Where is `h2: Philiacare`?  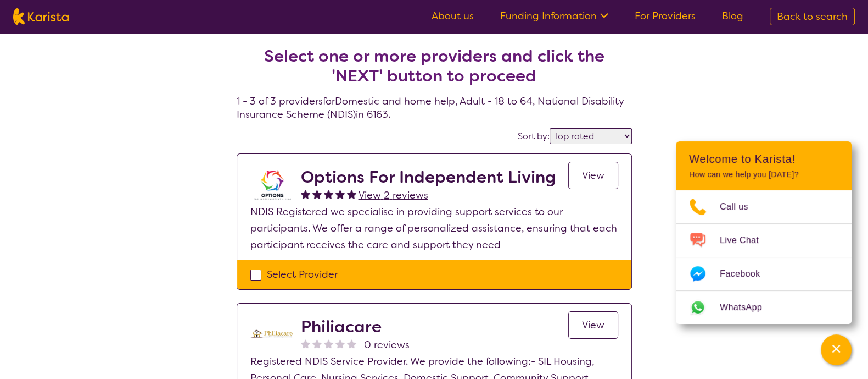
h2: Philiacare is located at coordinates (355, 327).